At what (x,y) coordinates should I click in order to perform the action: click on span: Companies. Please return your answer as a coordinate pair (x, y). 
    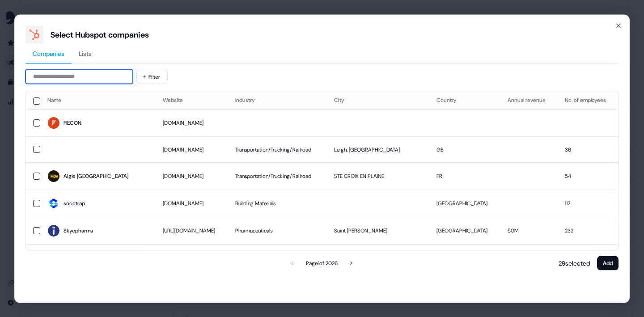
    Looking at the image, I should click on (48, 53).